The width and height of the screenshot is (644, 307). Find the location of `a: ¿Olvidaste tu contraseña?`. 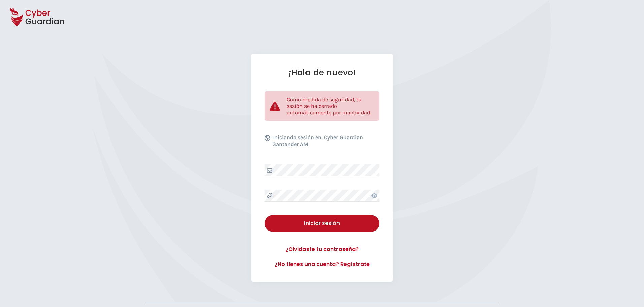

a: ¿Olvidaste tu contraseña? is located at coordinates (322, 249).